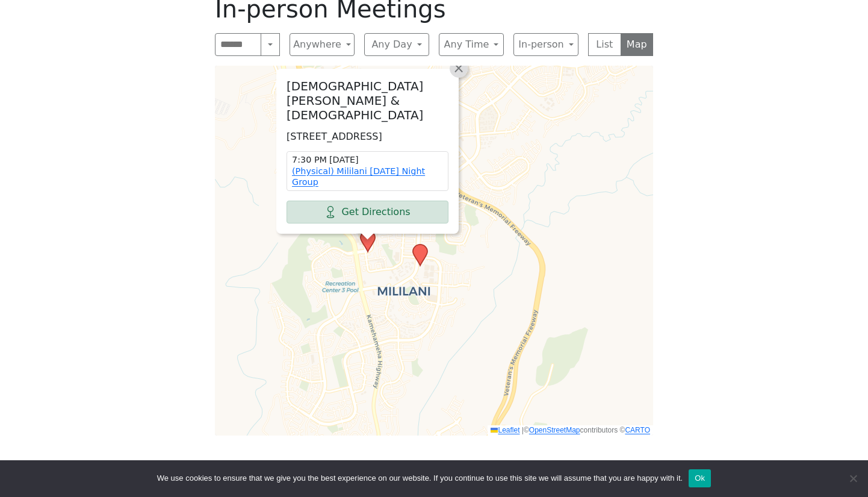  Describe the element at coordinates (270, 44) in the screenshot. I see `button: Search` at that location.